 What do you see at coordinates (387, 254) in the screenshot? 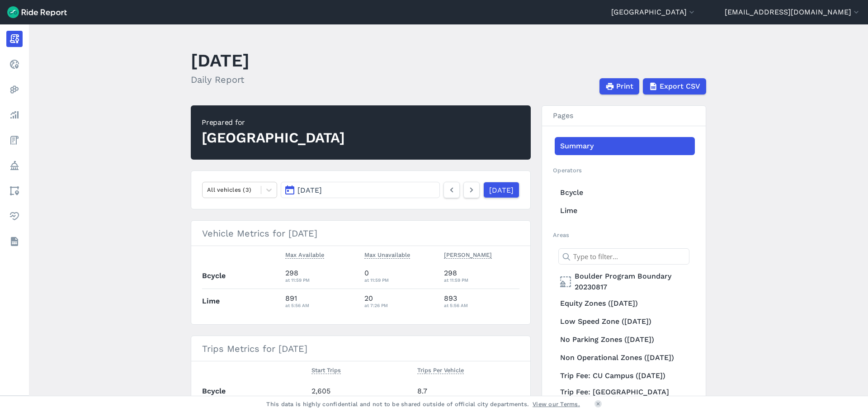
I see `span: Max Unavailable` at bounding box center [387, 254].